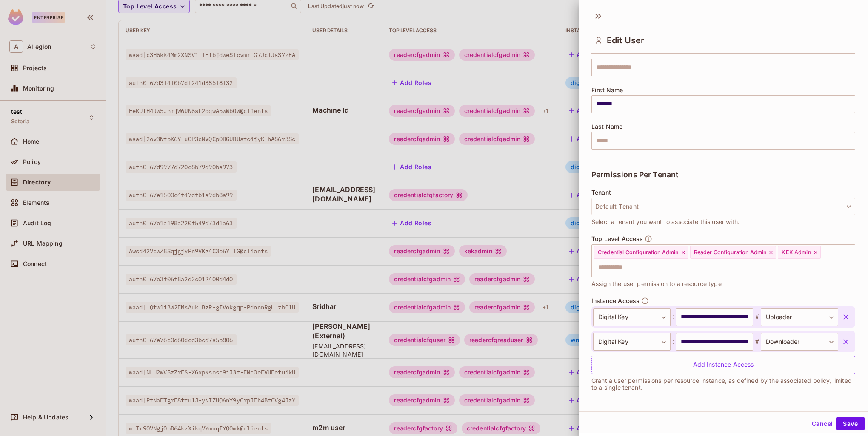  I want to click on div: Reader Configuration Admin, so click(733, 253).